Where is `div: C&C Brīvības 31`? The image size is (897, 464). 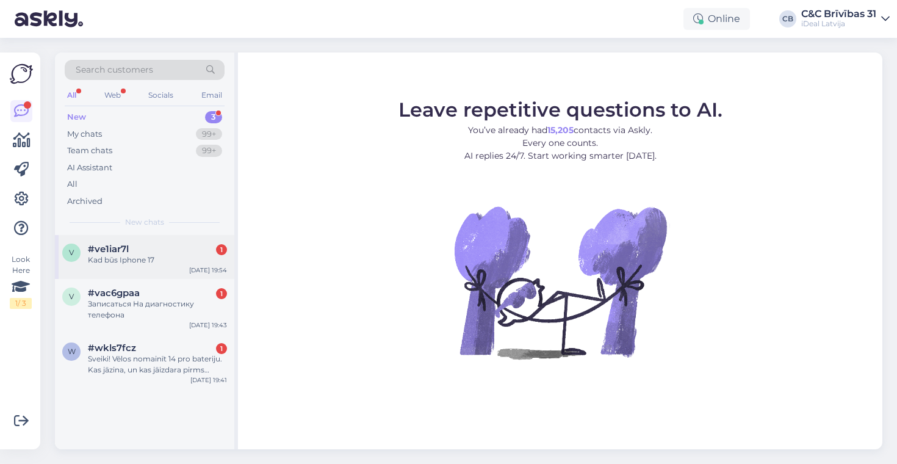
div: C&C Brīvības 31 is located at coordinates (839, 14).